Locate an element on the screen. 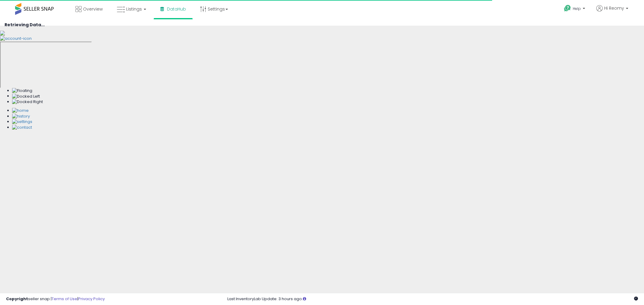  span: Listings is located at coordinates (134, 9).